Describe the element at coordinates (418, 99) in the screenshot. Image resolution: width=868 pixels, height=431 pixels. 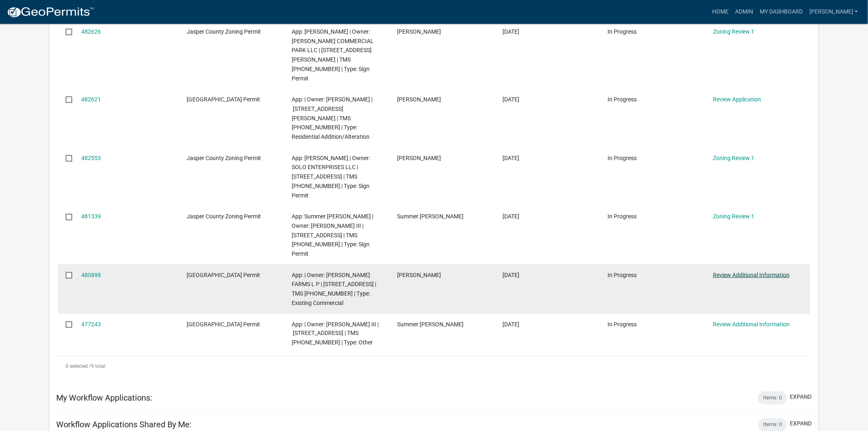
I see `span: Dorothy` at that location.